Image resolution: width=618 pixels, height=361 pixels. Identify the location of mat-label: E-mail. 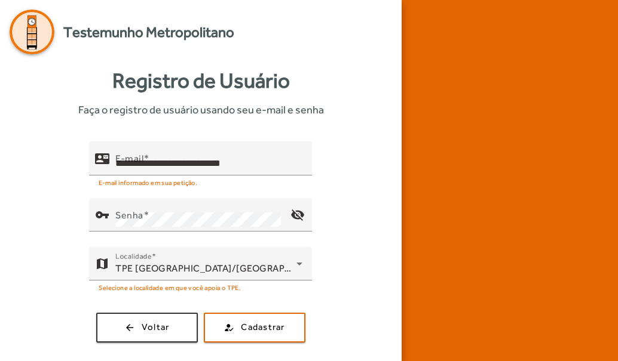
(129, 158).